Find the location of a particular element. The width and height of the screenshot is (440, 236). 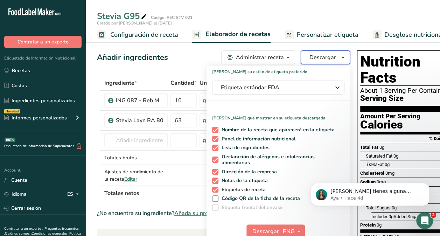

a: Elaborador de recetas is located at coordinates (231, 35).